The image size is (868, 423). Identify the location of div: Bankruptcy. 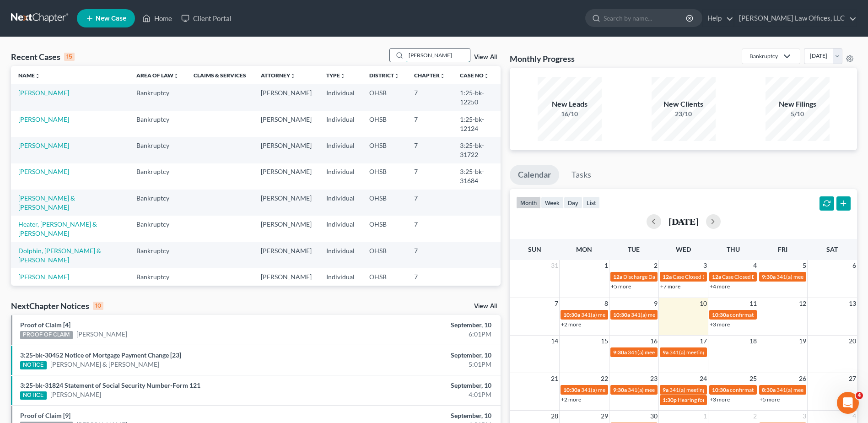
(764, 56).